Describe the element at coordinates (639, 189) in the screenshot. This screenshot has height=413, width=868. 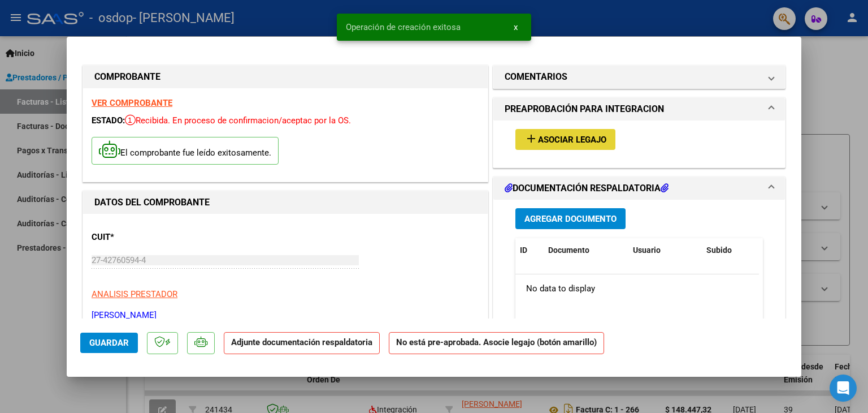
I see `mat-expansion-panel-header: DOCUMENTACIÓN RESPALDATORIA` at that location.